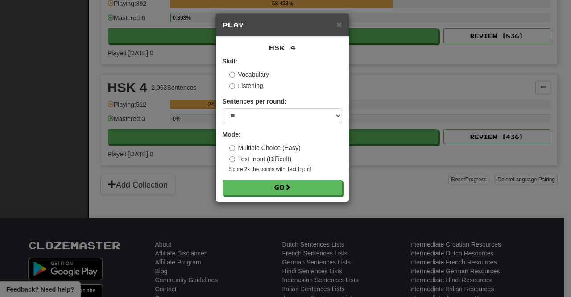  I want to click on input: Listening, so click(232, 86).